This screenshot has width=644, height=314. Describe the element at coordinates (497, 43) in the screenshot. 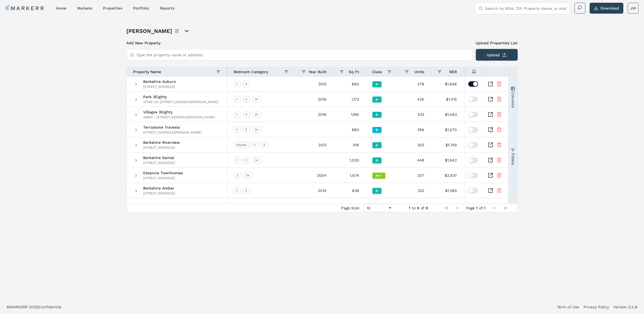

I see `label: Upload Properties List` at that location.